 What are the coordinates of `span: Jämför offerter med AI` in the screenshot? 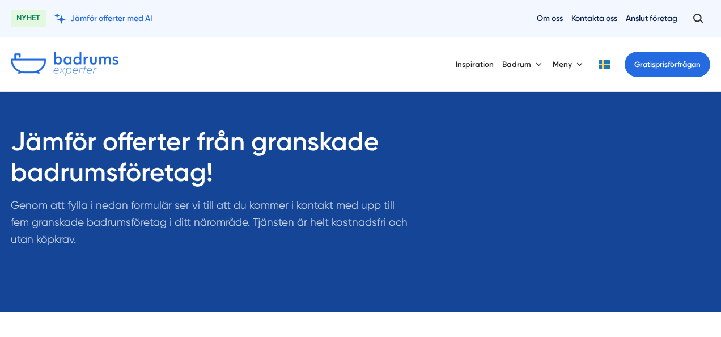 It's located at (111, 18).